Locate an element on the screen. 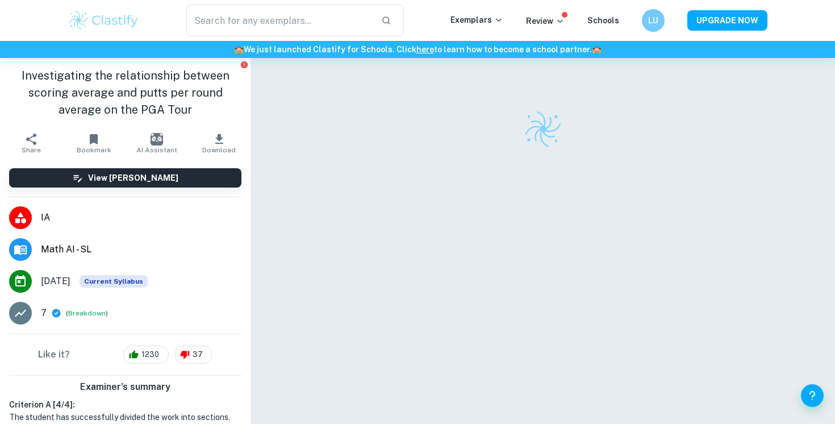  input: Search for any exemplars... is located at coordinates (279, 20).